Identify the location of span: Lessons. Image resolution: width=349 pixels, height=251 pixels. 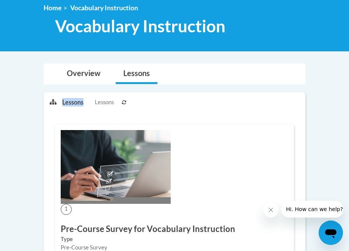
(104, 102).